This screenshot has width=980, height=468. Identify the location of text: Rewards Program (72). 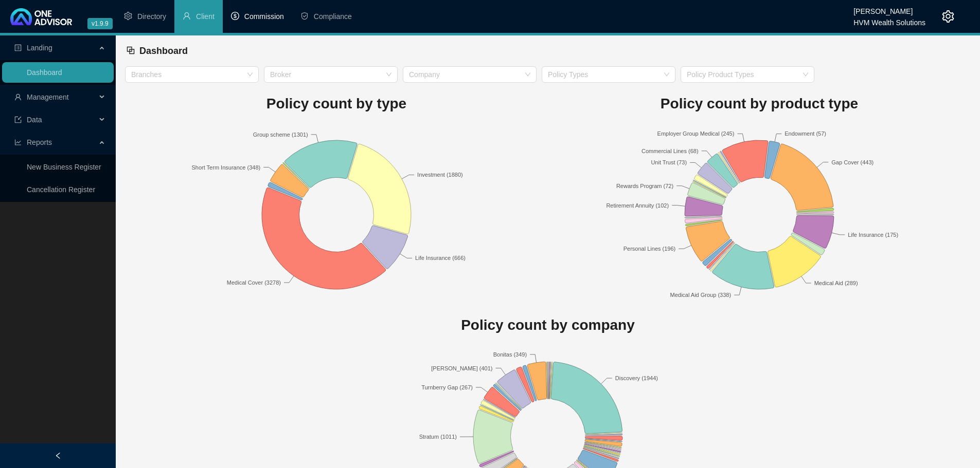
(644, 186).